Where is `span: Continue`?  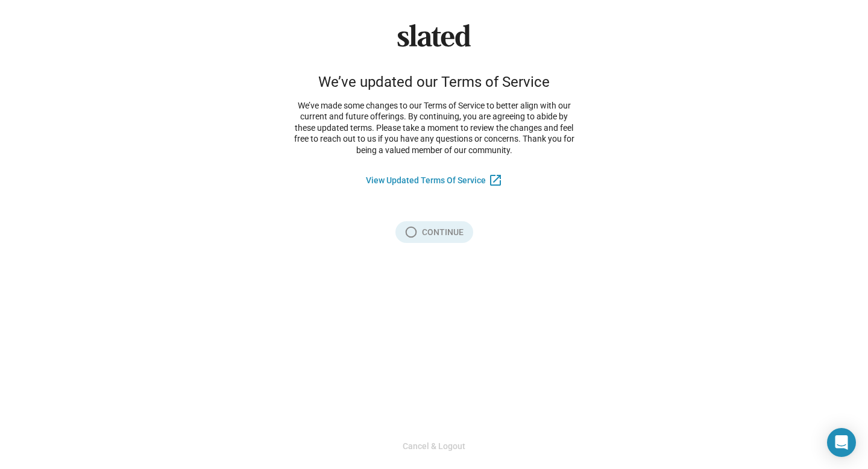
span: Continue is located at coordinates (434, 232).